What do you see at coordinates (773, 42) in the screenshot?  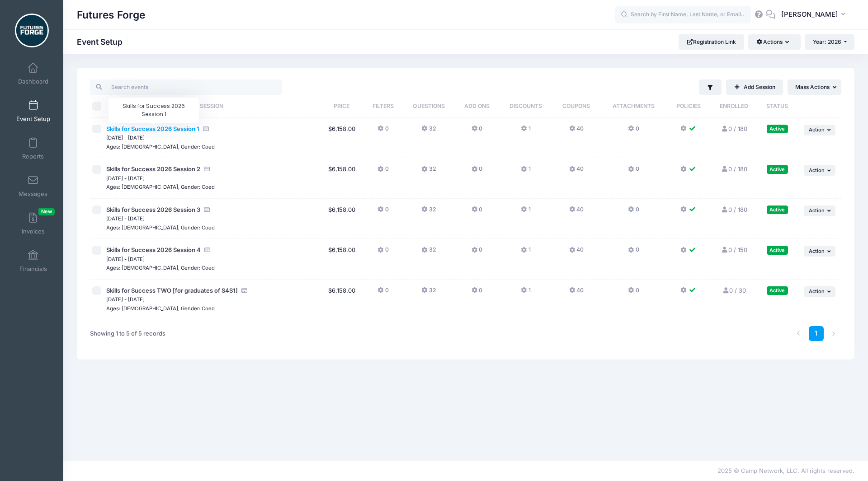 I see `button: Actions` at bounding box center [773, 42].